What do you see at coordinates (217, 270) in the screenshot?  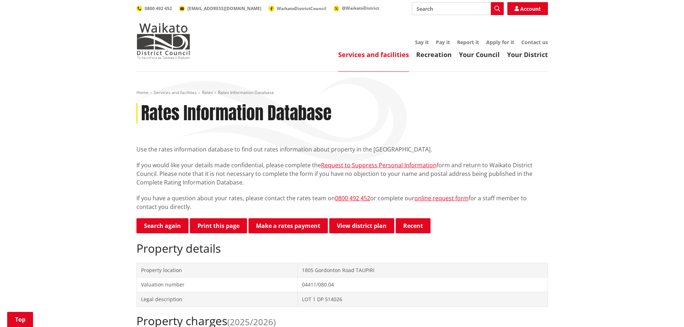 I see `td: Property location` at bounding box center [217, 270].